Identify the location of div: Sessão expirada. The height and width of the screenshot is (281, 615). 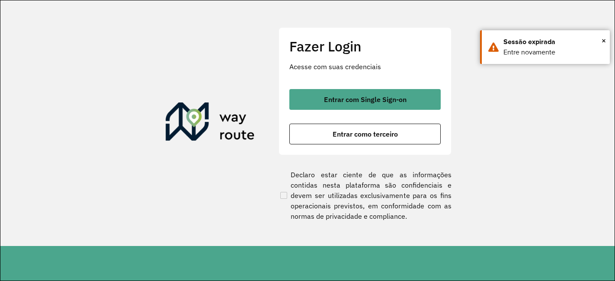
(553, 42).